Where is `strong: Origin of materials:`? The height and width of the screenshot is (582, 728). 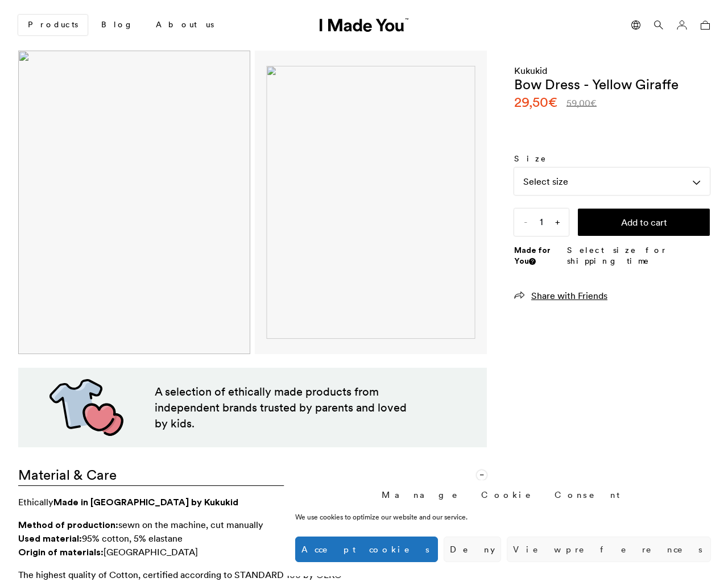 strong: Origin of materials: is located at coordinates (60, 552).